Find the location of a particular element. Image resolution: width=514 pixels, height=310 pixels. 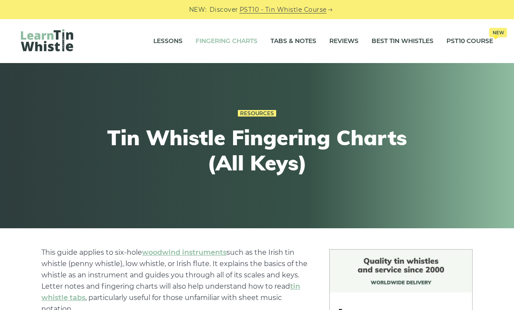

a: Fingering Charts is located at coordinates (226, 41).